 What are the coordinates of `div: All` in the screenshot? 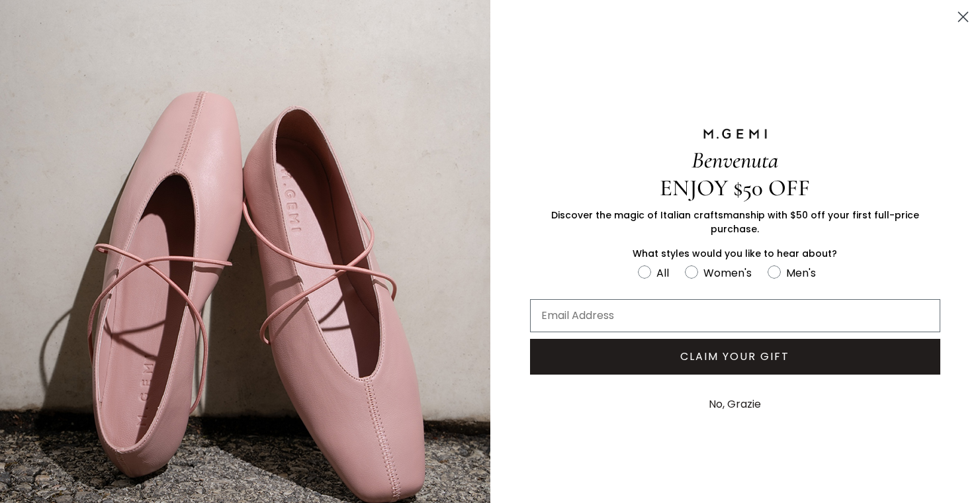 It's located at (662, 273).